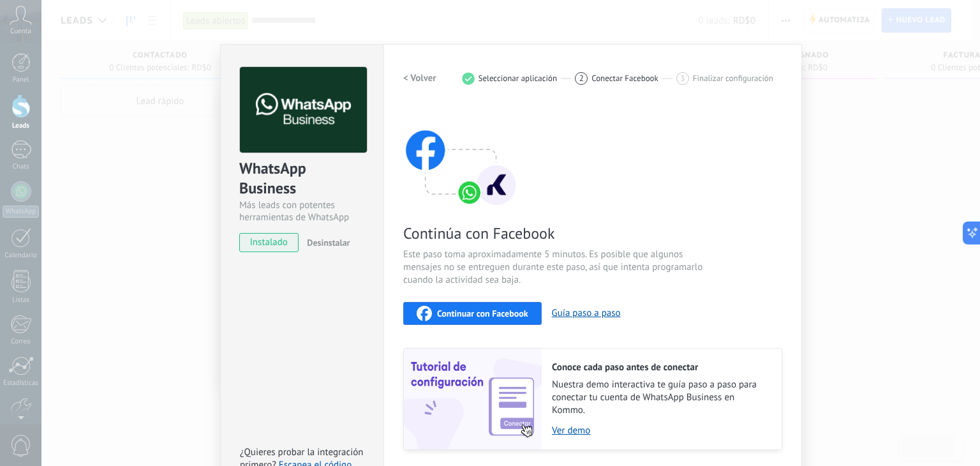 The width and height of the screenshot is (980, 466). Describe the element at coordinates (302, 179) in the screenshot. I see `div: WhatsApp Business` at that location.